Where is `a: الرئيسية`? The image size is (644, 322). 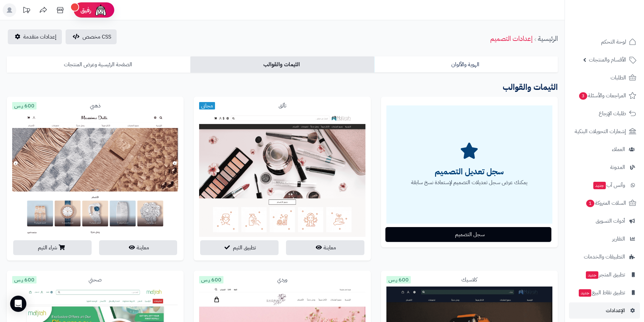
a: الرئيسية is located at coordinates (548, 38).